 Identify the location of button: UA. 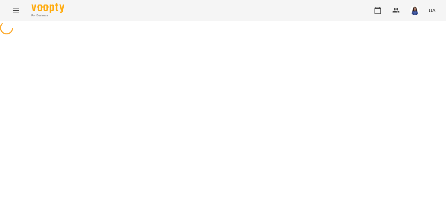
(432, 10).